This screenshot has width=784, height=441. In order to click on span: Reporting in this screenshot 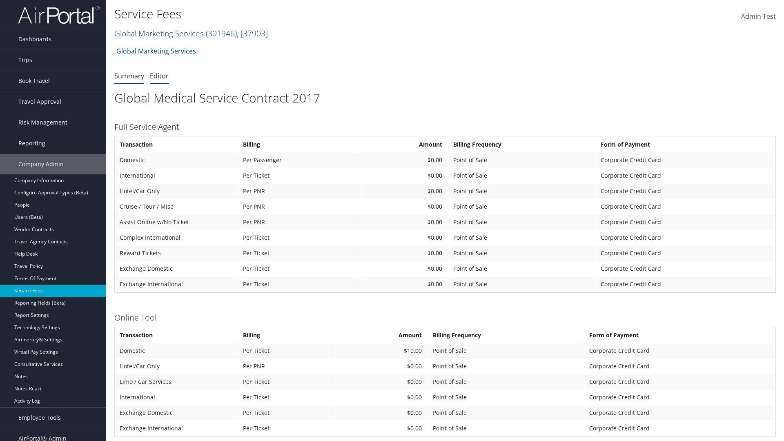, I will do `click(32, 143)`.